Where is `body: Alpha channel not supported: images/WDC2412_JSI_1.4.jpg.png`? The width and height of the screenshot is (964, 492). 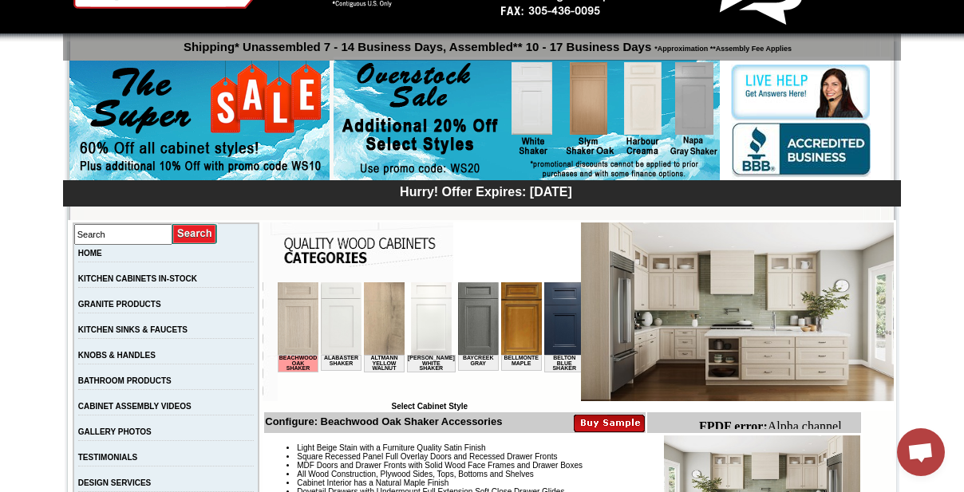
body: Alpha channel not supported: images/WDC2412_JSI_1.4.jpg.png is located at coordinates (84, 28).